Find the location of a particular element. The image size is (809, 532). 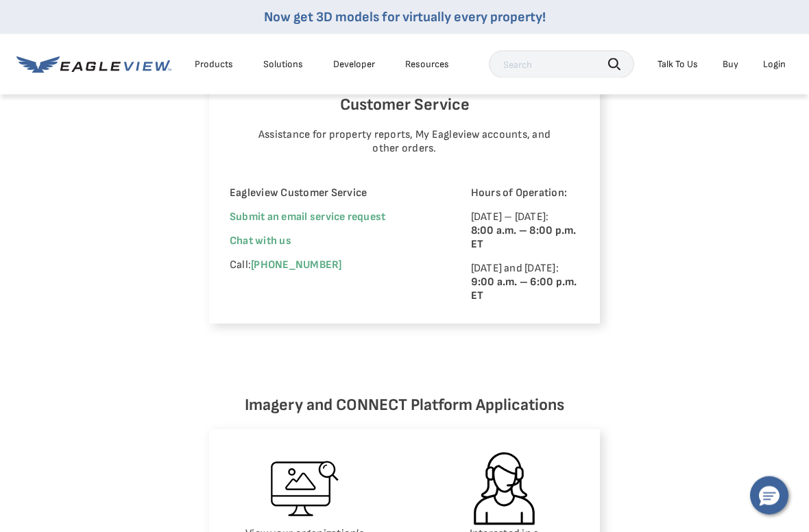

span: Chat with us is located at coordinates (260, 241).